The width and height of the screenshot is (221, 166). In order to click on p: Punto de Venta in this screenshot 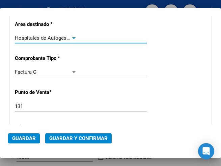, I will do `click(44, 92)`.